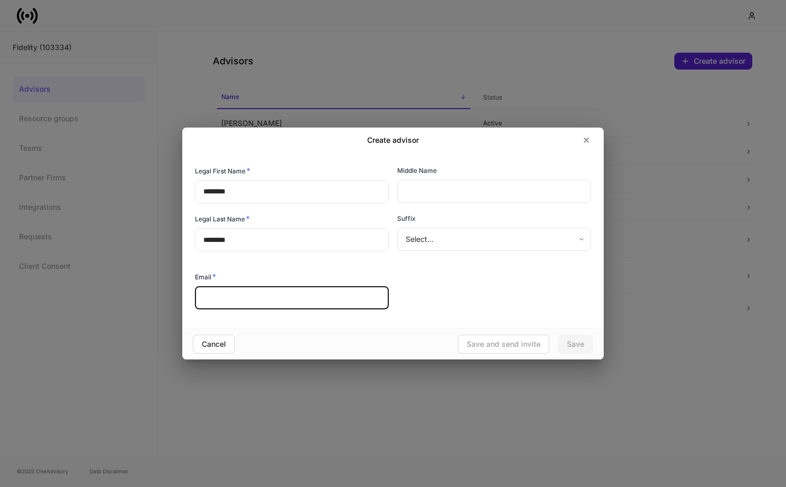 Image resolution: width=786 pixels, height=487 pixels. What do you see at coordinates (393, 140) in the screenshot?
I see `h2: Create advisor` at bounding box center [393, 140].